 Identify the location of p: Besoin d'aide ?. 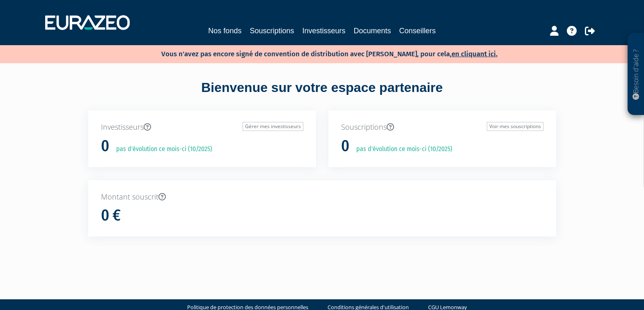
(635, 75).